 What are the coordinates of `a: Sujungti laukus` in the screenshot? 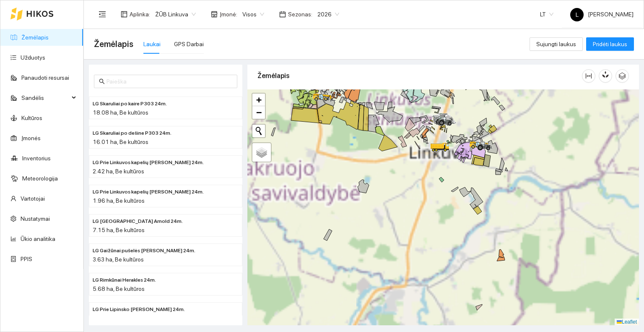 It's located at (556, 44).